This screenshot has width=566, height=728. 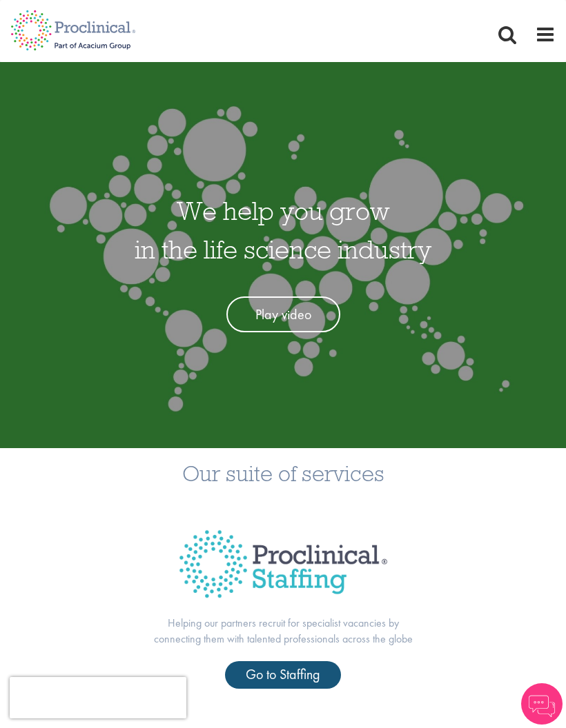 I want to click on img: Proclinical Title, so click(x=283, y=564).